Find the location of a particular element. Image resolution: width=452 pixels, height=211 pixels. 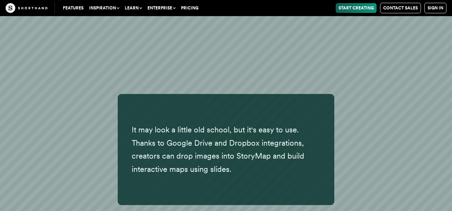

a: Sign in is located at coordinates (436, 8).